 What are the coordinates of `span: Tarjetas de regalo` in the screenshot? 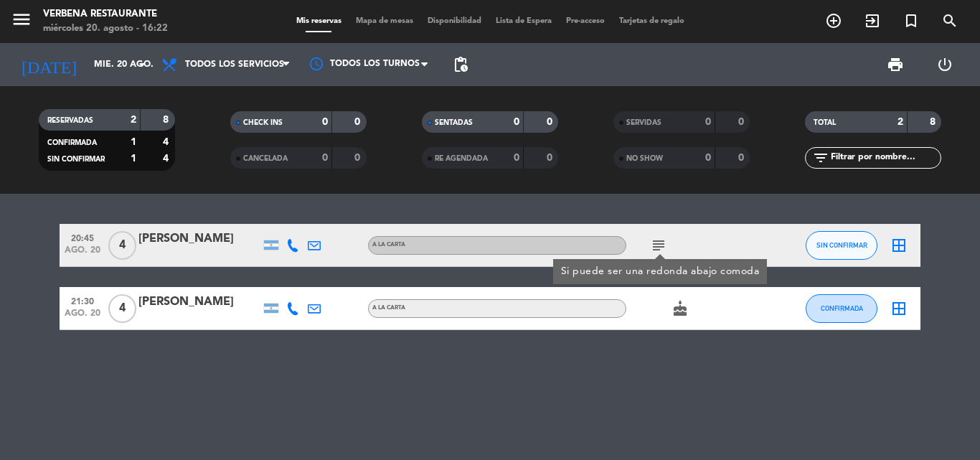 It's located at (651, 21).